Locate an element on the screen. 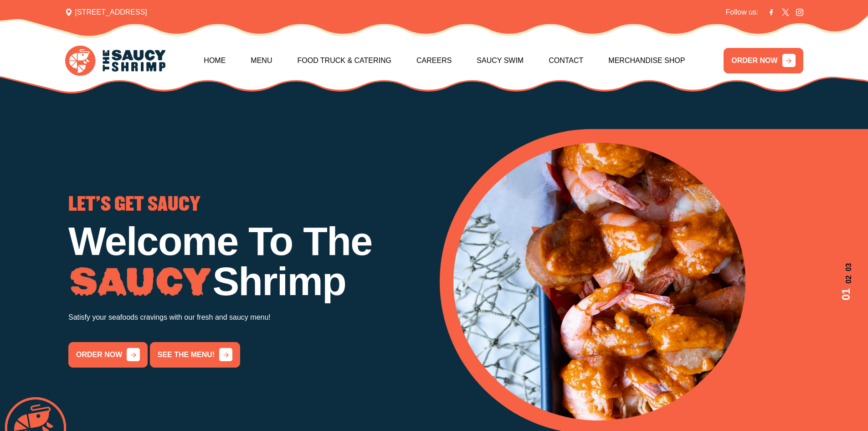 The image size is (868, 431). img: Banner Image is located at coordinates (599, 281).